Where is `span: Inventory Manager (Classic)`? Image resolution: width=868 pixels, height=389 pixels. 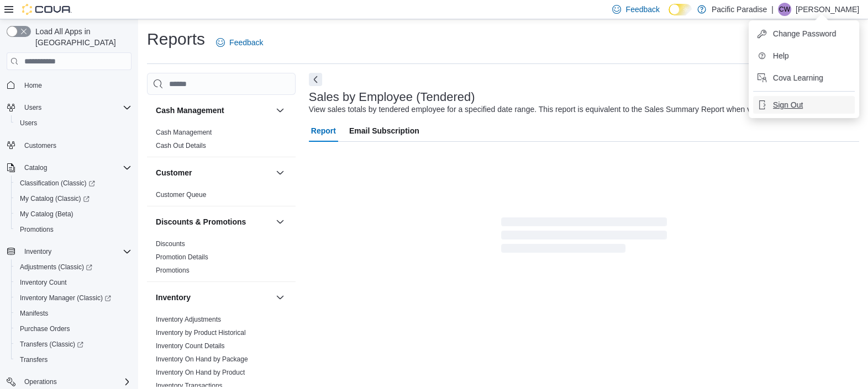 span: Inventory Manager (Classic) is located at coordinates (65, 298).